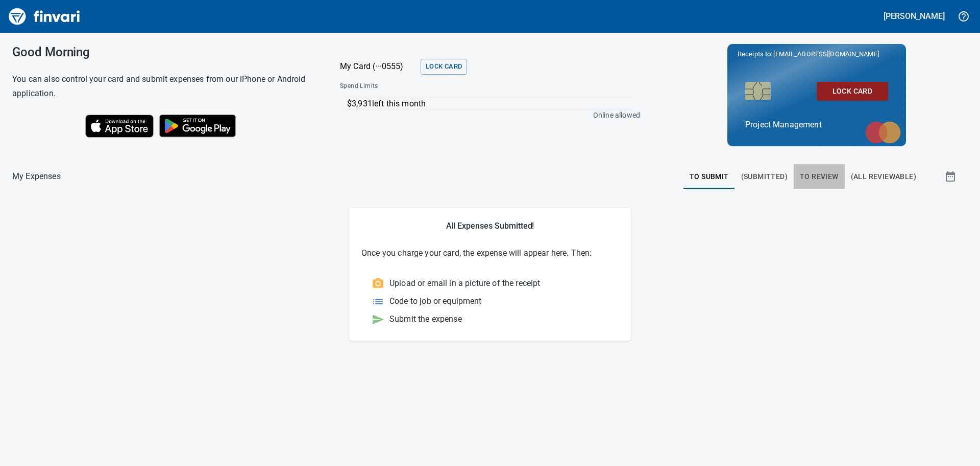 Image resolution: width=980 pixels, height=466 pixels. Describe the element at coordinates (486, 115) in the screenshot. I see `p: Online allowed` at that location.